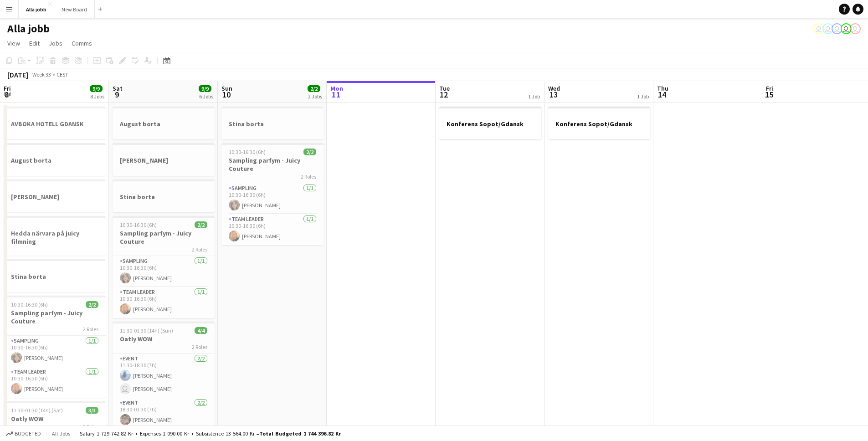  Describe the element at coordinates (97, 96) in the screenshot. I see `div: 8 Jobs` at that location.